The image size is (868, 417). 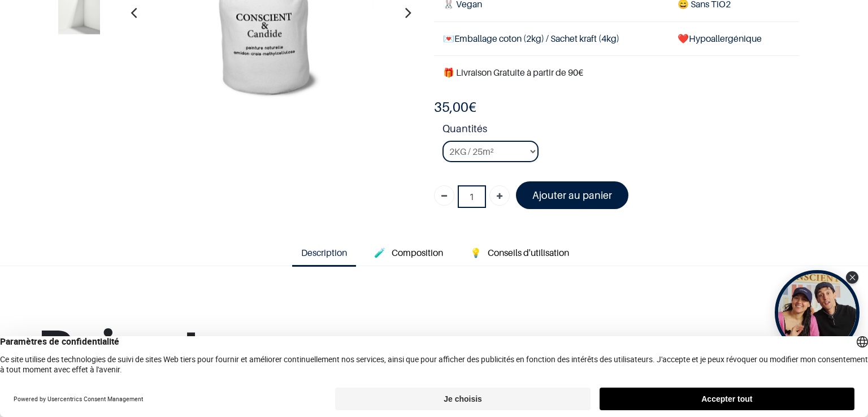 What do you see at coordinates (817, 313) in the screenshot?
I see `div: Open Tolstoy widget` at bounding box center [817, 313].